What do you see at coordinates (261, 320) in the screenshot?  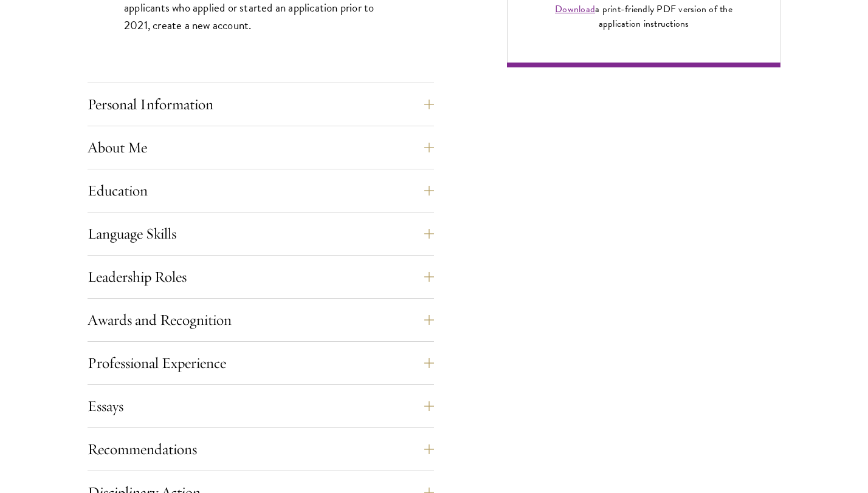 I see `button: Awards and Recognition` at bounding box center [261, 320].